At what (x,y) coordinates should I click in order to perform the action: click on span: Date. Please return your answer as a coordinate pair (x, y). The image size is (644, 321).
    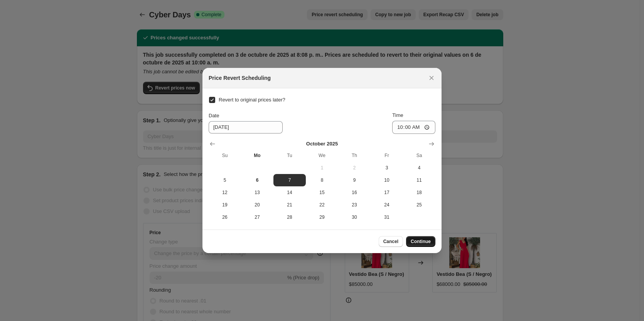
    Looking at the image, I should click on (214, 116).